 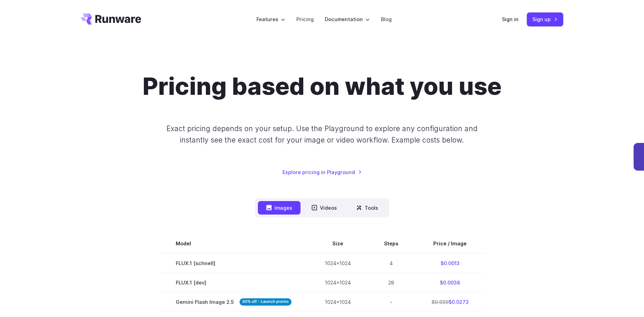 What do you see at coordinates (271, 19) in the screenshot?
I see `label: Features` at bounding box center [271, 19].